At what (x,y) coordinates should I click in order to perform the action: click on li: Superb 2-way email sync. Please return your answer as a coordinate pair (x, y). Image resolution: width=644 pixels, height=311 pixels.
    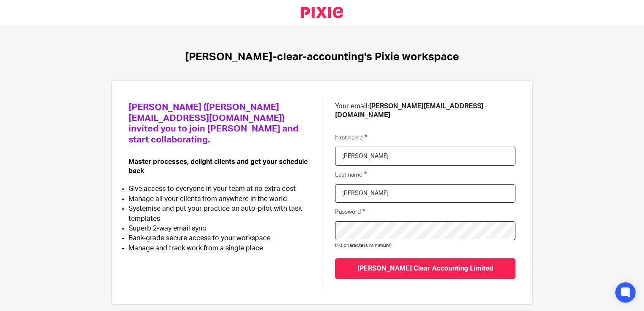
    Looking at the image, I should click on (219, 228).